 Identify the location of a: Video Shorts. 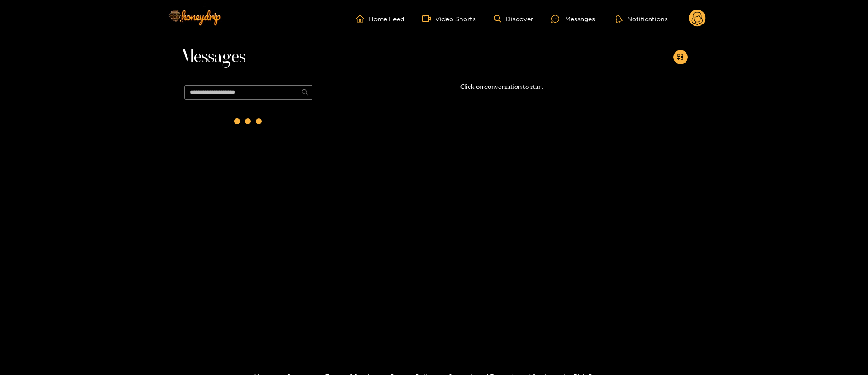
(449, 18).